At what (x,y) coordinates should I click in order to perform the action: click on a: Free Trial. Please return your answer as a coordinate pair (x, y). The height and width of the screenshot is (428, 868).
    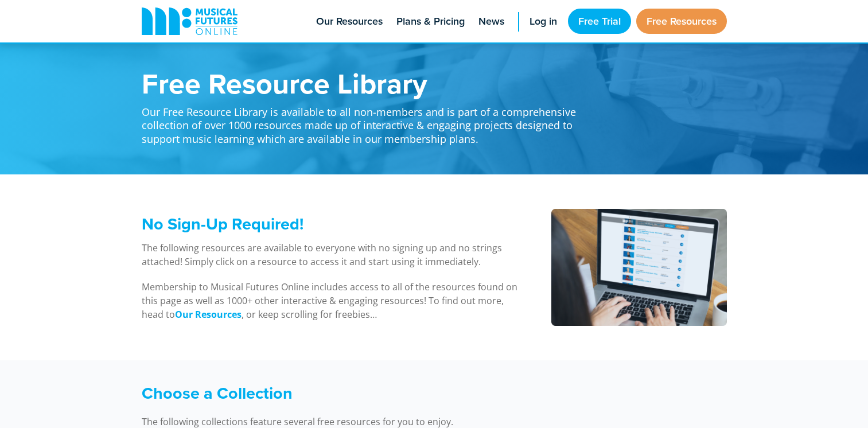
    Looking at the image, I should click on (600, 21).